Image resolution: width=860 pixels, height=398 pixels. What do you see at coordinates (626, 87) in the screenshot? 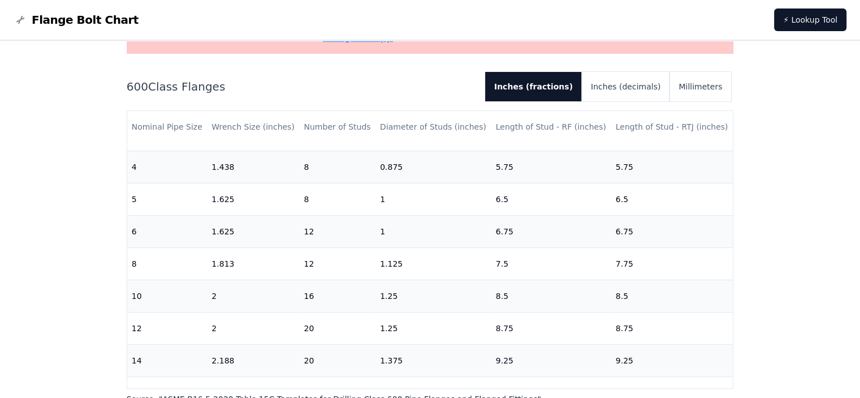
I see `button: Inches (decimals)` at bounding box center [626, 87].